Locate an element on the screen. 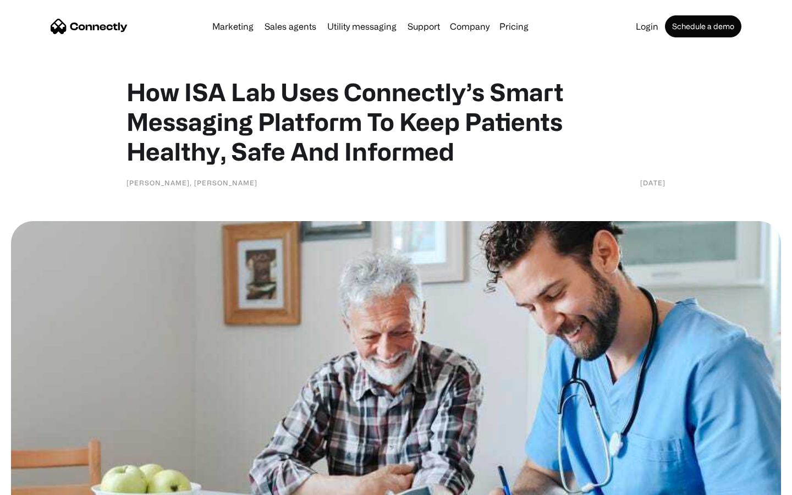 Image resolution: width=792 pixels, height=495 pixels. div: Company is located at coordinates (470, 26).